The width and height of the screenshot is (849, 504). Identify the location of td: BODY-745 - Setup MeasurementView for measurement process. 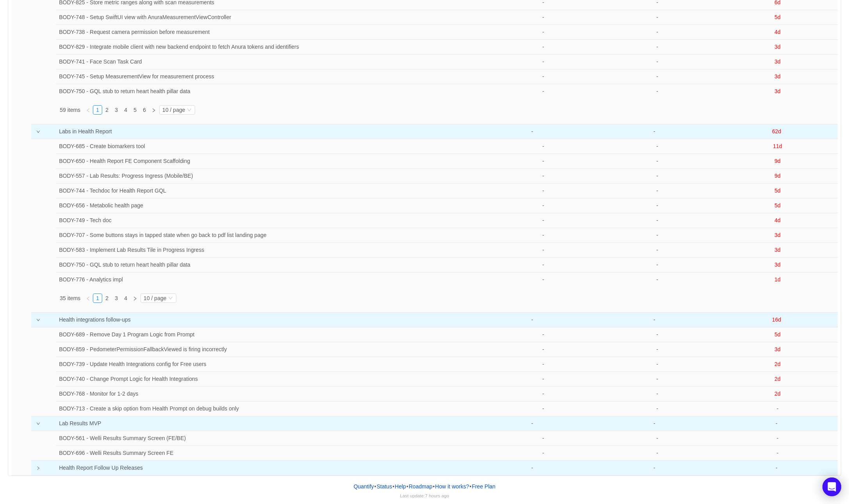
(266, 77).